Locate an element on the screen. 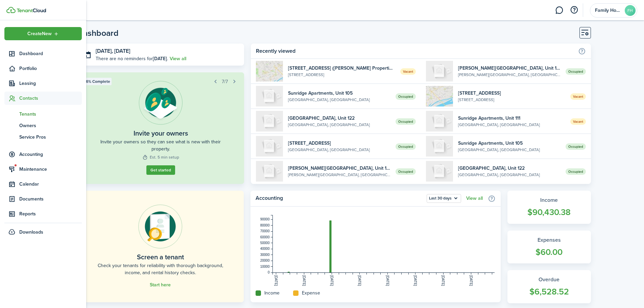 This screenshot has height=308, width=644. span: Leasing is located at coordinates (51, 83).